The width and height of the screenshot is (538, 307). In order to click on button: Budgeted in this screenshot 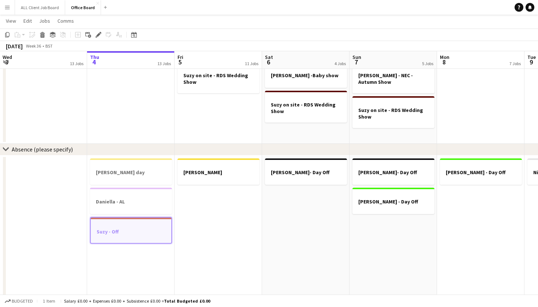, I will do `click(19, 301)`.